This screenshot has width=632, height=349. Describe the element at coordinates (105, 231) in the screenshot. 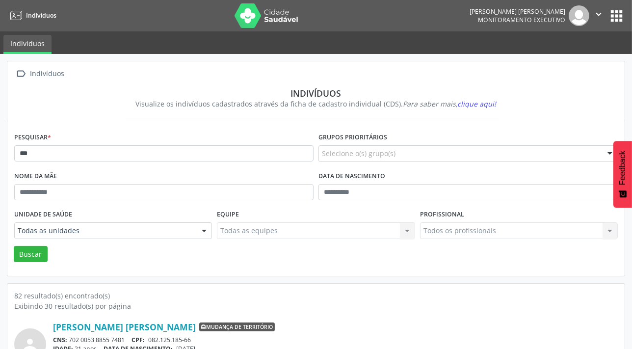

I see `span: Todas as unidades` at that location.